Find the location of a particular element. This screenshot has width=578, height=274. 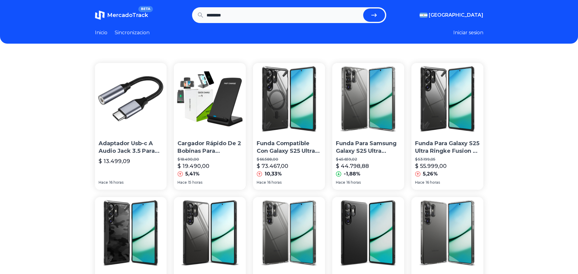

p: Funda Compatible Con Galaxy S25 Ultra Ringke Fusion X Magnet is located at coordinates (289, 148).